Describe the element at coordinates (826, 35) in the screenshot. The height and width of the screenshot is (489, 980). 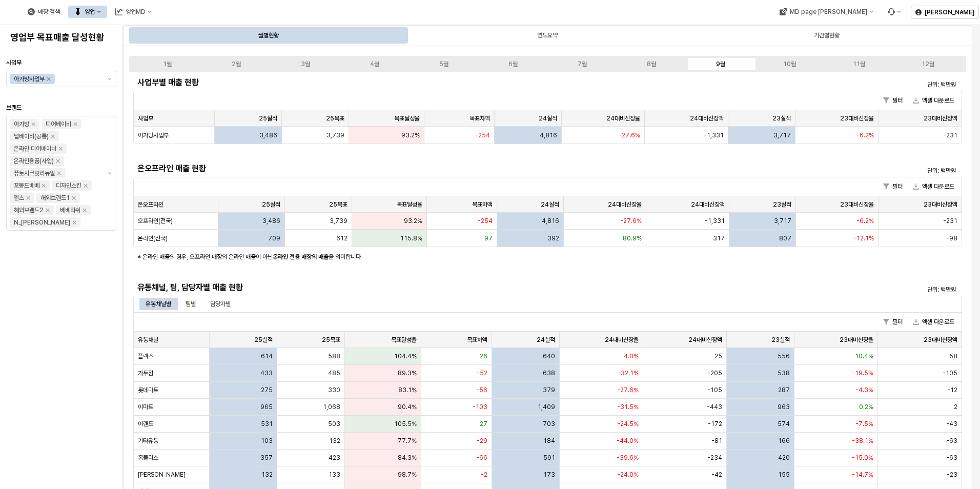
I see `div: 기간별현황` at that location.